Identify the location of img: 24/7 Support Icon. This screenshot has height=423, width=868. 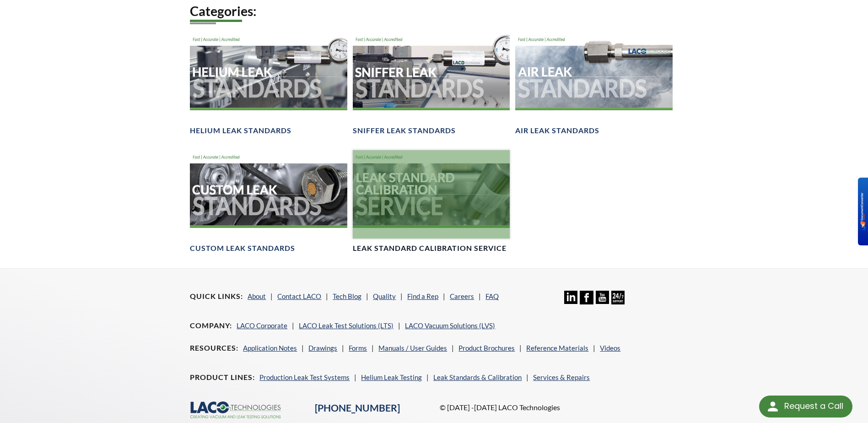
(618, 297).